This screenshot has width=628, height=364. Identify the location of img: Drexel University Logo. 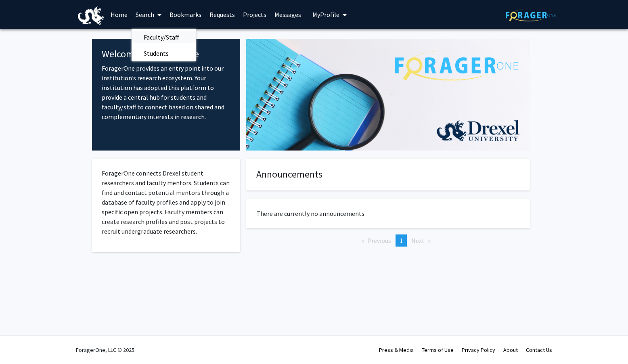
(91, 15).